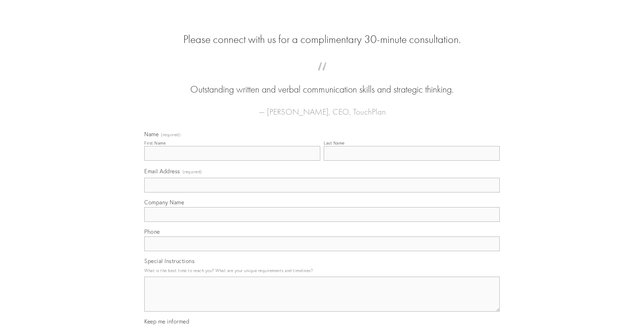  I want to click on span: Company Name, so click(164, 202).